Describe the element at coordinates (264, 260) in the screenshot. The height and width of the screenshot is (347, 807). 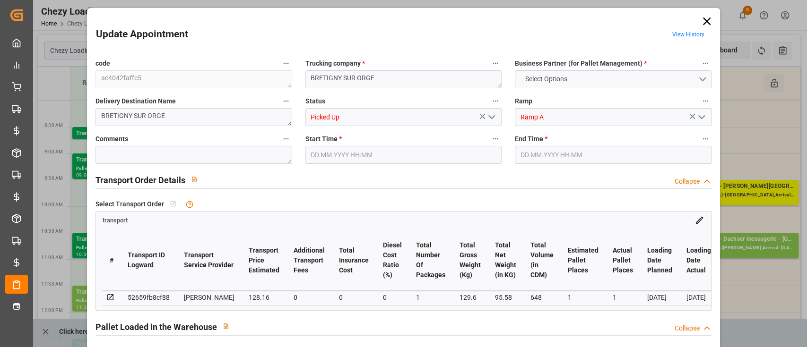
I see `th: Transport Price Estimated` at that location.